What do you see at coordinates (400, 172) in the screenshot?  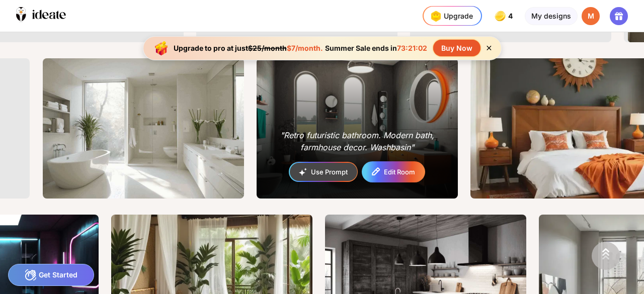 I see `div: Edit Room` at bounding box center [400, 172].